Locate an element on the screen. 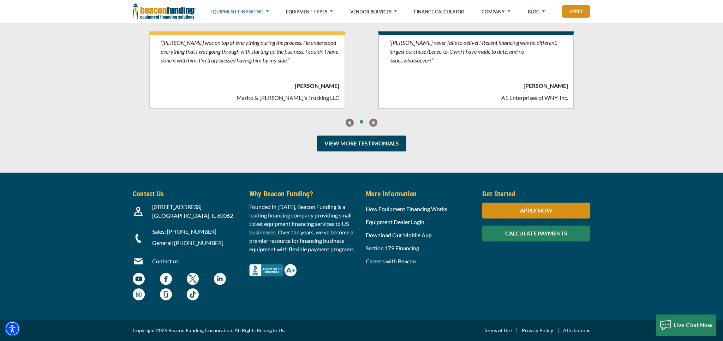 The image size is (723, 341). a: Go To Slide 0 is located at coordinates (362, 122).